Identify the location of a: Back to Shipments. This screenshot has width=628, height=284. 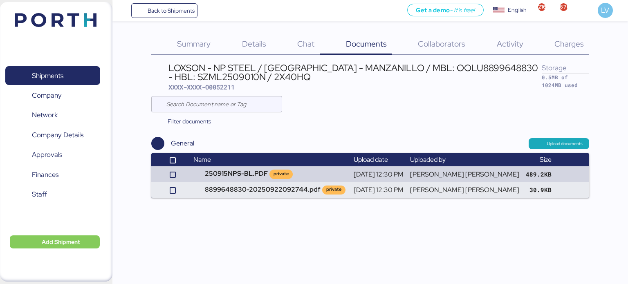
(164, 11).